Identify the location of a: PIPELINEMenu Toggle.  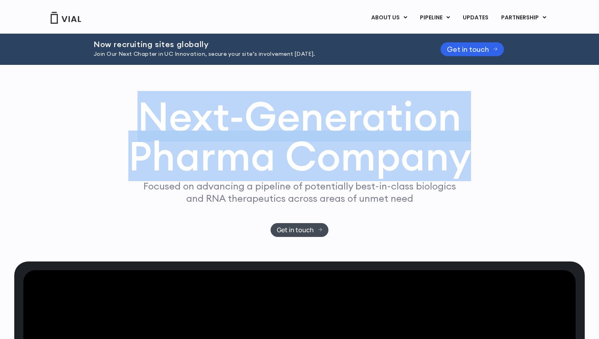
(434, 18).